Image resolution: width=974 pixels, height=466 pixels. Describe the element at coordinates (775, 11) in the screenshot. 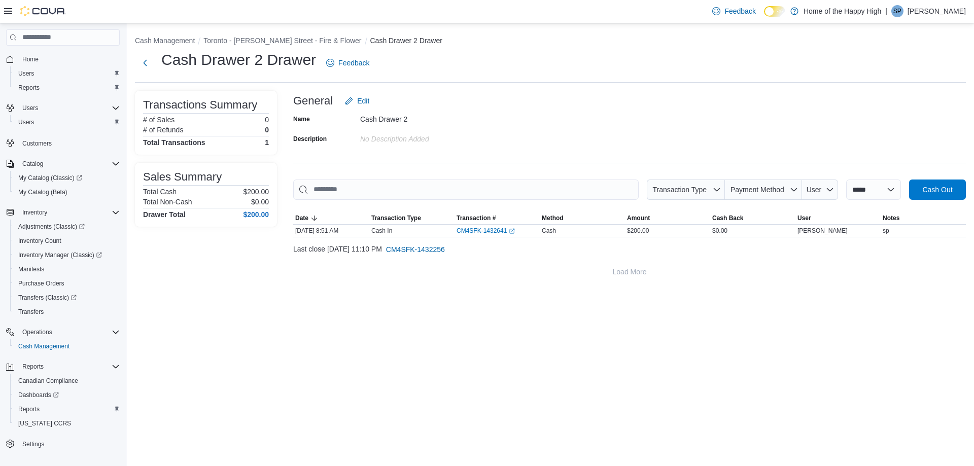

I see `input: Dark Mode` at that location.